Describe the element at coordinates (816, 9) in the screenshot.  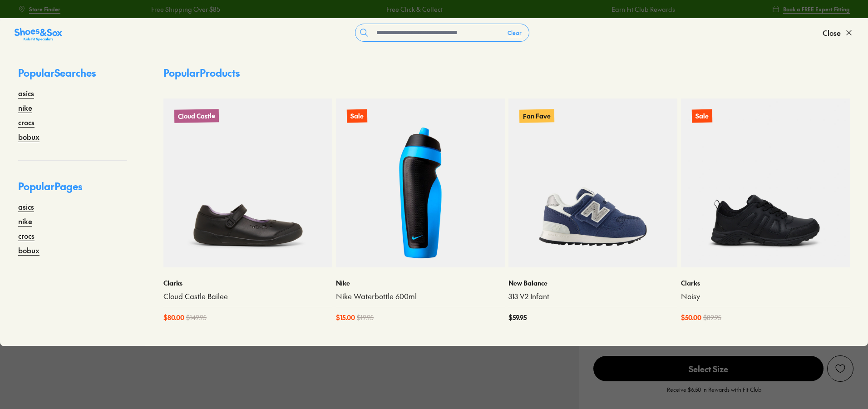
I see `span: Book a FREE Expert Fitting` at that location.